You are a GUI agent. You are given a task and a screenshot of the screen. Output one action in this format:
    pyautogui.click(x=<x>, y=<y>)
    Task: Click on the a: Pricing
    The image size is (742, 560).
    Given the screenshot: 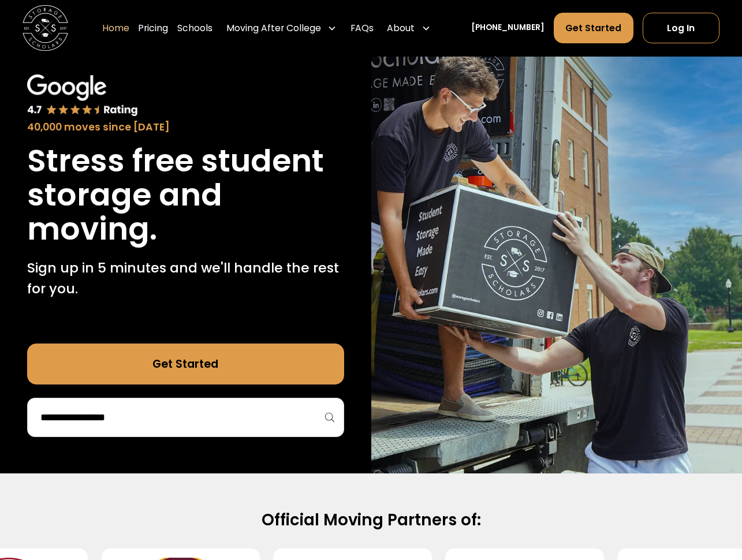 What is the action you would take?
    pyautogui.click(x=153, y=28)
    